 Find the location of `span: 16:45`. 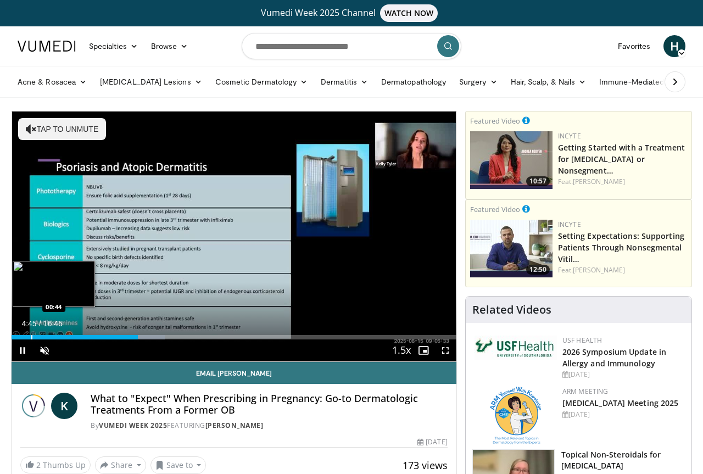

span: 16:45 is located at coordinates (53, 324).